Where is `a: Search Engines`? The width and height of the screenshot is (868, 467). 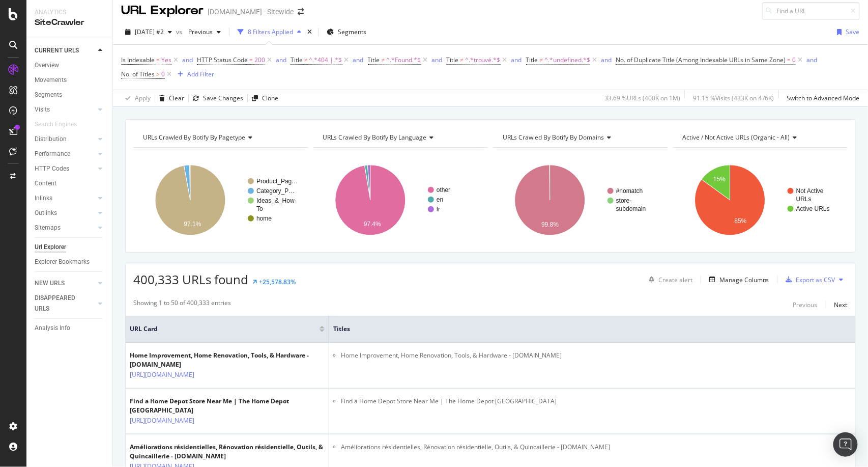 a: Search Engines is located at coordinates (60, 124).